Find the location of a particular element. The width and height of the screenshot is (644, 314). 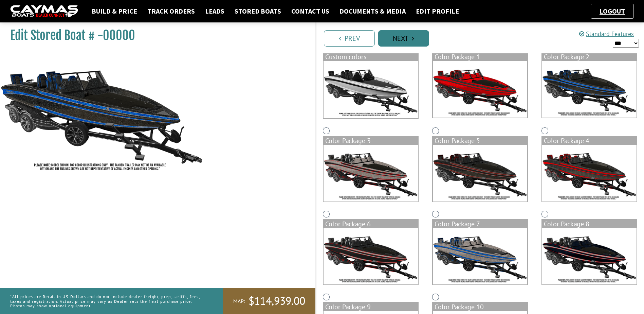

div: Color Package 9 is located at coordinates (371, 307).